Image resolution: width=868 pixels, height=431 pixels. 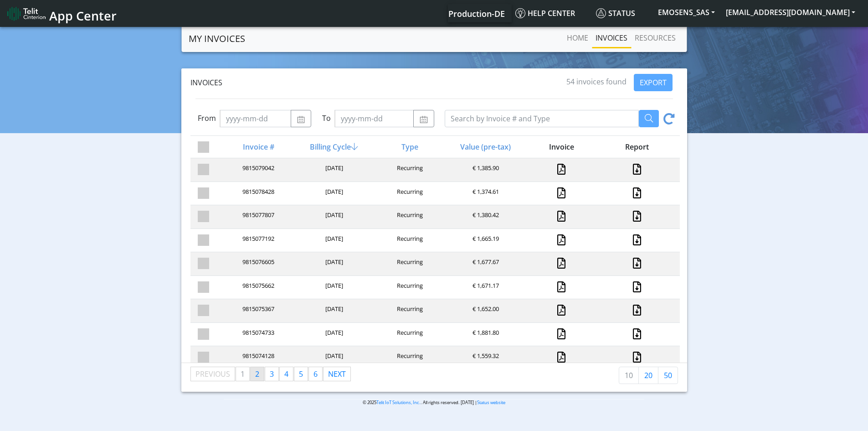 What do you see at coordinates (597, 82) in the screenshot?
I see `span: 54 invoices found` at bounding box center [597, 82].